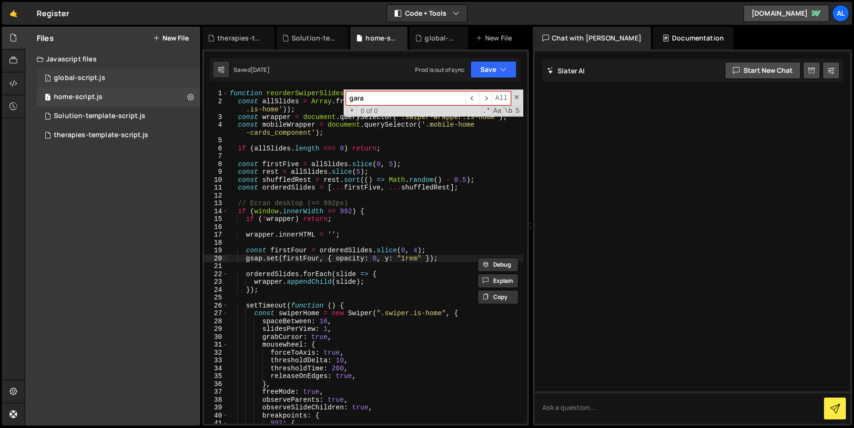  What do you see at coordinates (216, 164) in the screenshot?
I see `div: 8` at bounding box center [216, 164].